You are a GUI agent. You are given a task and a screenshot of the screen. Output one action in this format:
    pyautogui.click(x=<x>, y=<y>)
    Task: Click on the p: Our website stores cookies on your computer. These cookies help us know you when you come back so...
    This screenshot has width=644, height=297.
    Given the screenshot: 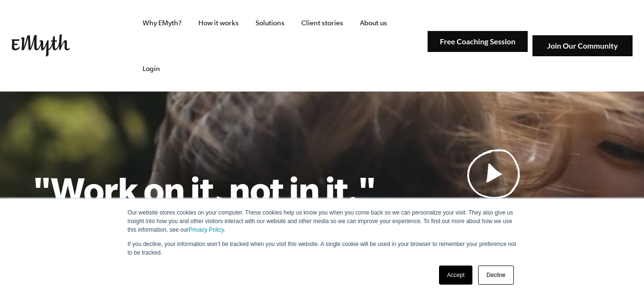 What is the action you would take?
    pyautogui.click(x=322, y=221)
    